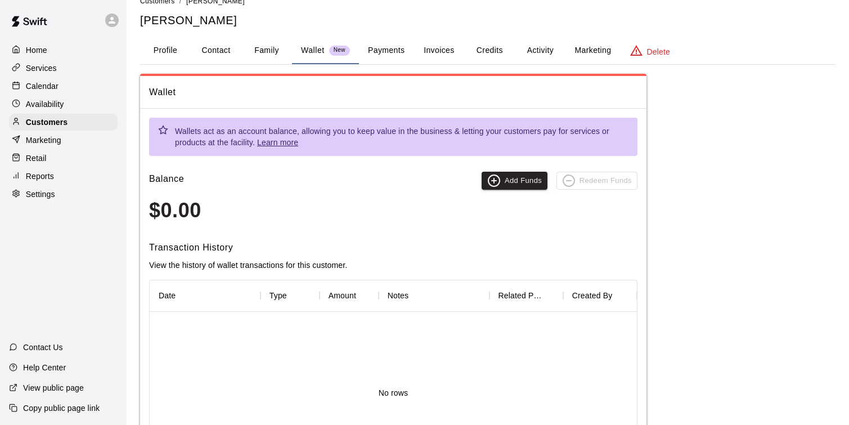  I want to click on a: Customers, so click(63, 122).